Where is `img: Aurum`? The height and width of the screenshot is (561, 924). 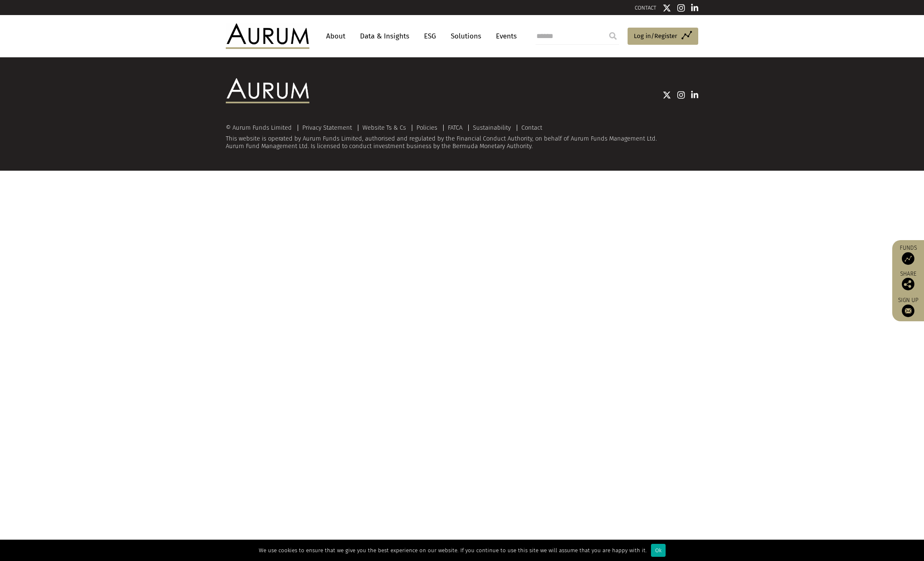
img: Aurum is located at coordinates (267, 36).